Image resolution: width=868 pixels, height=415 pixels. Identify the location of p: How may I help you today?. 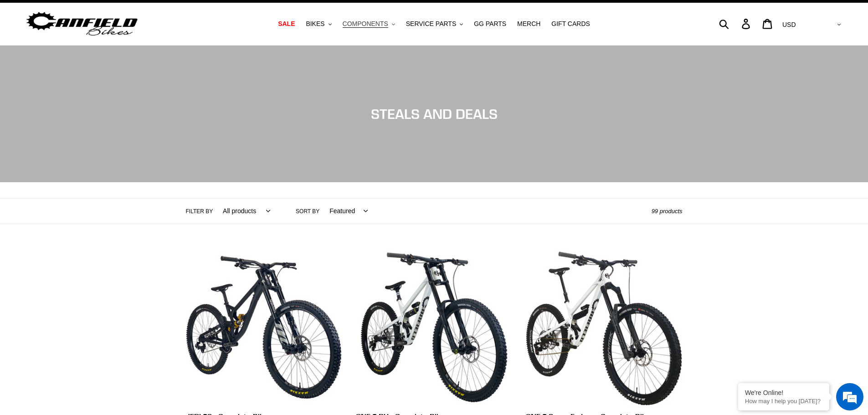
(784, 400).